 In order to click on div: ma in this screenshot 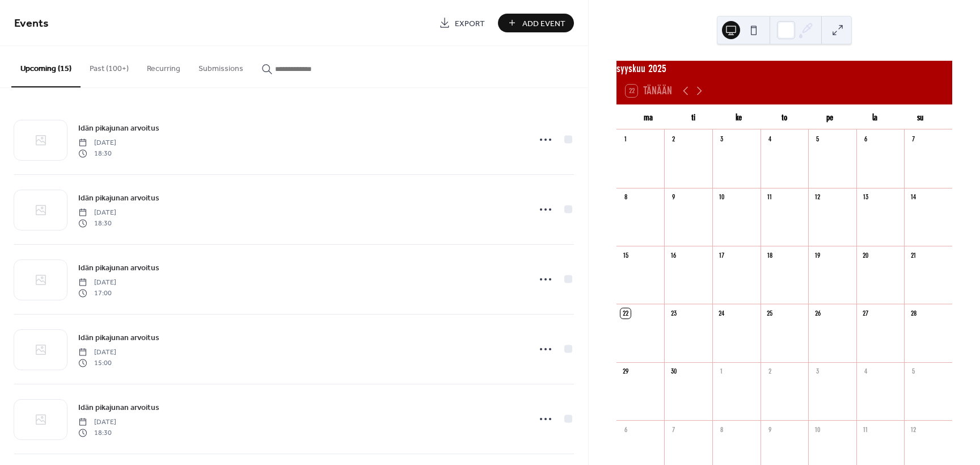, I will do `click(648, 117)`.